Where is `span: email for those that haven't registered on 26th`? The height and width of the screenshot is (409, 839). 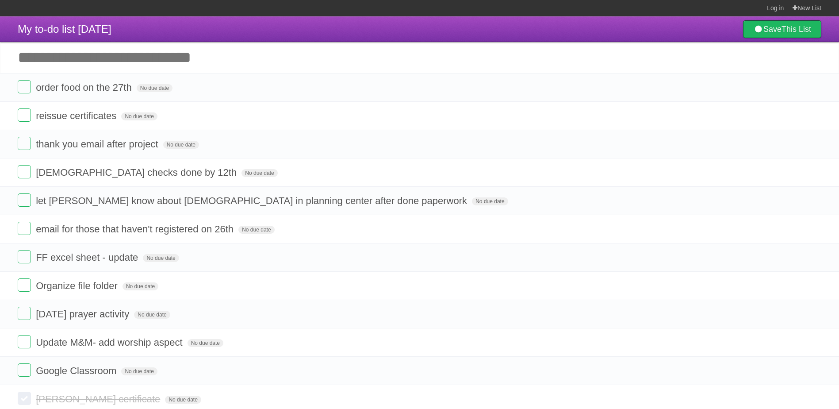
span: email for those that haven't registered on 26th is located at coordinates (136, 229).